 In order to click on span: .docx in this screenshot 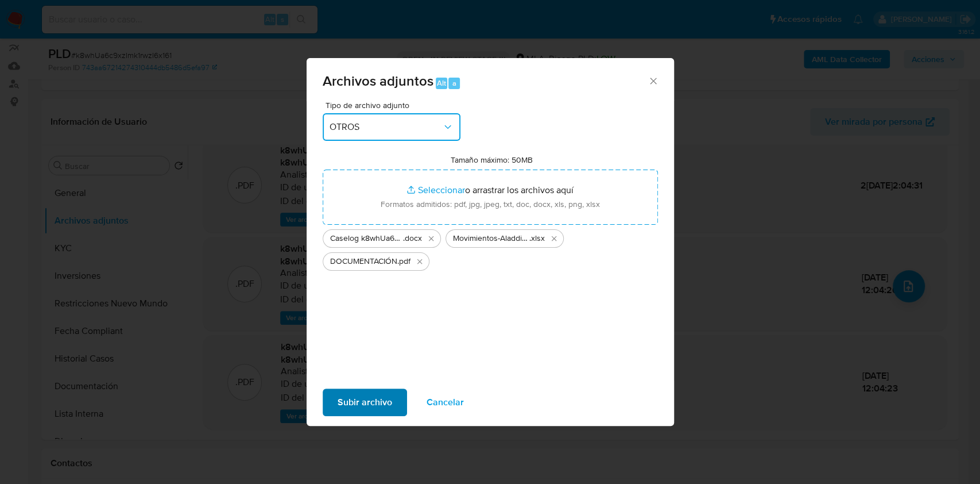, I will do `click(412, 239)`.